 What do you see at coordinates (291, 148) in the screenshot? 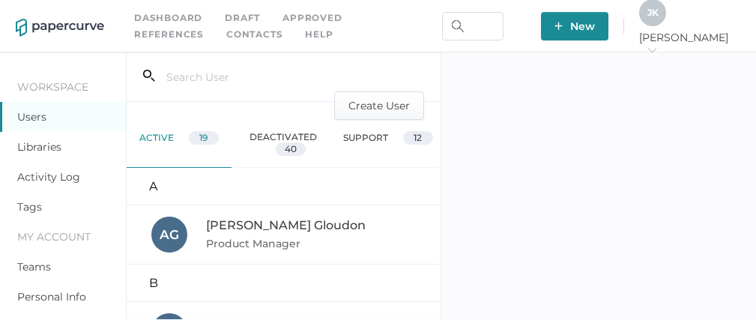
I see `span: 40` at bounding box center [291, 148].